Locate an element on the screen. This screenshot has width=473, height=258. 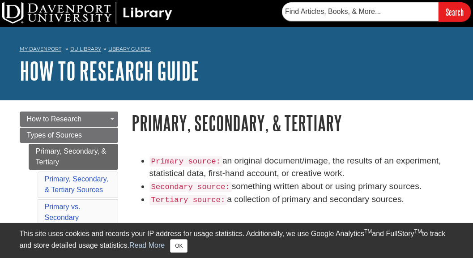
a: How to Research is located at coordinates (69, 119).